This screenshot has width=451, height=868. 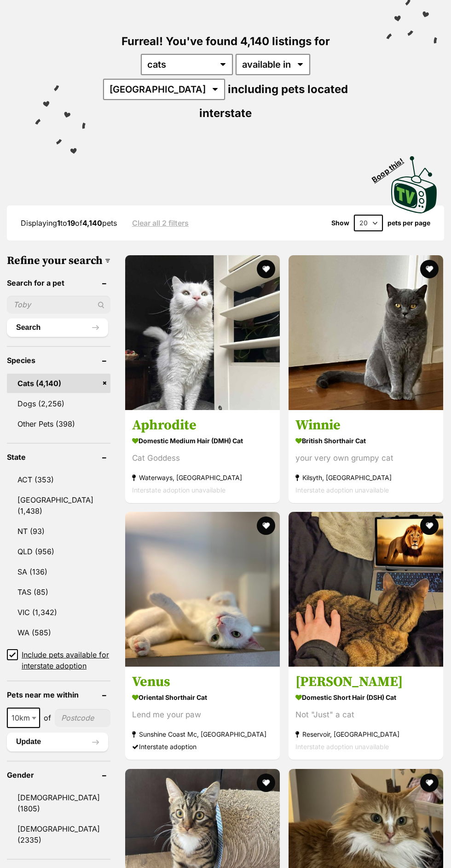 I want to click on input: Toby, so click(x=59, y=305).